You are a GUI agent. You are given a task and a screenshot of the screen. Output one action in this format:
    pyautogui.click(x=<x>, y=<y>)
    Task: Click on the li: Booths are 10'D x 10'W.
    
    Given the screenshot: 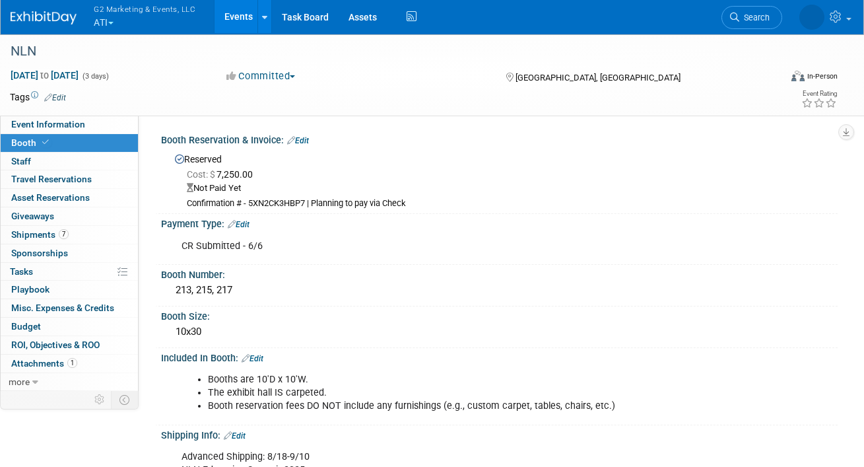 What is the action you would take?
    pyautogui.click(x=452, y=379)
    